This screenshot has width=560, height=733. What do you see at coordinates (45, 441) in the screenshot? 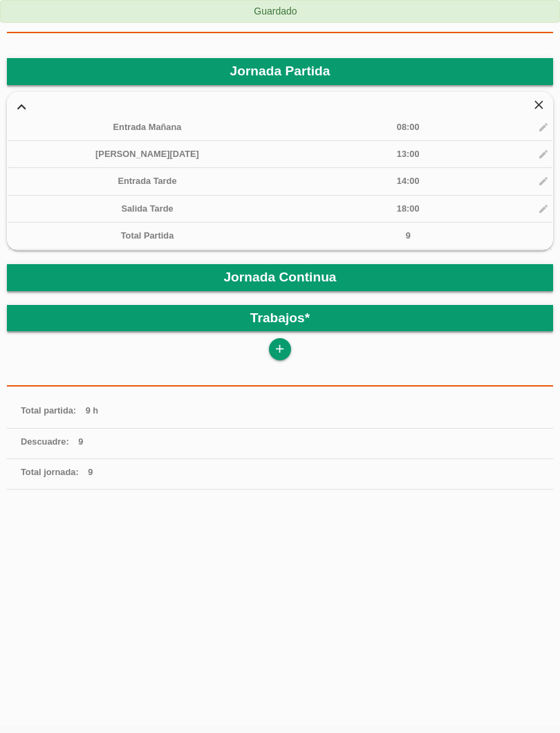
I see `span: Descuadre:` at bounding box center [45, 441].